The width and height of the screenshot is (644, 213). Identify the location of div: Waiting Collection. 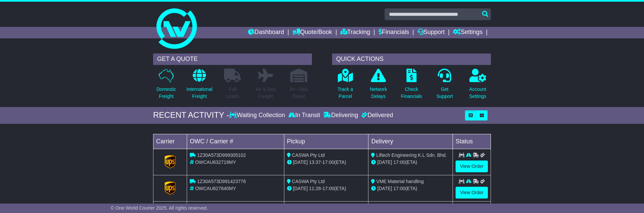
(257, 116).